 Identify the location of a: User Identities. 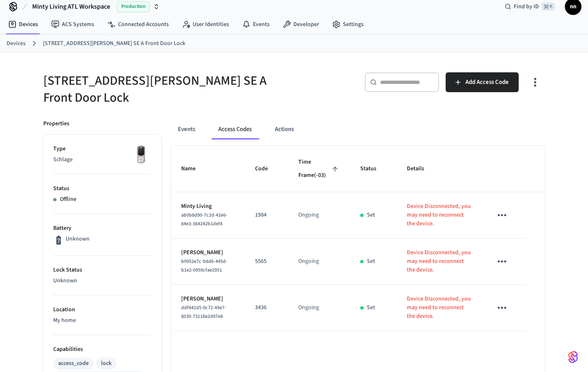
(205, 24).